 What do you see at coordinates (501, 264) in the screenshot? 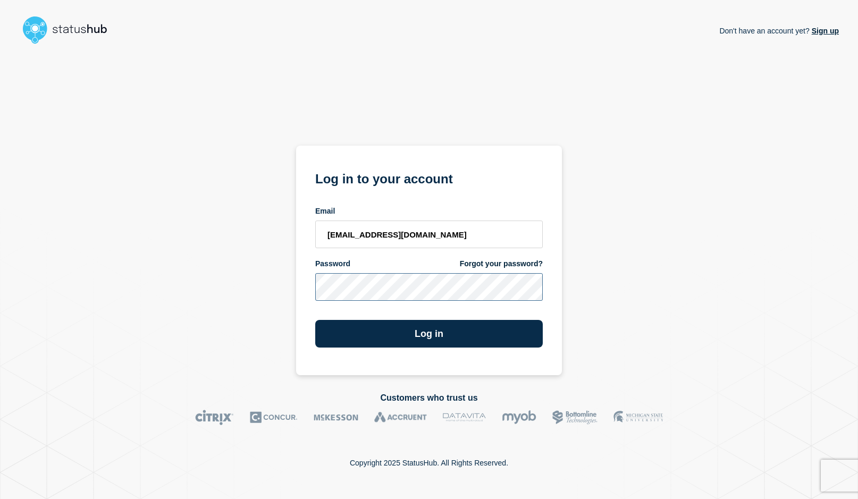
I see `a: Forgot your password?` at bounding box center [501, 264].